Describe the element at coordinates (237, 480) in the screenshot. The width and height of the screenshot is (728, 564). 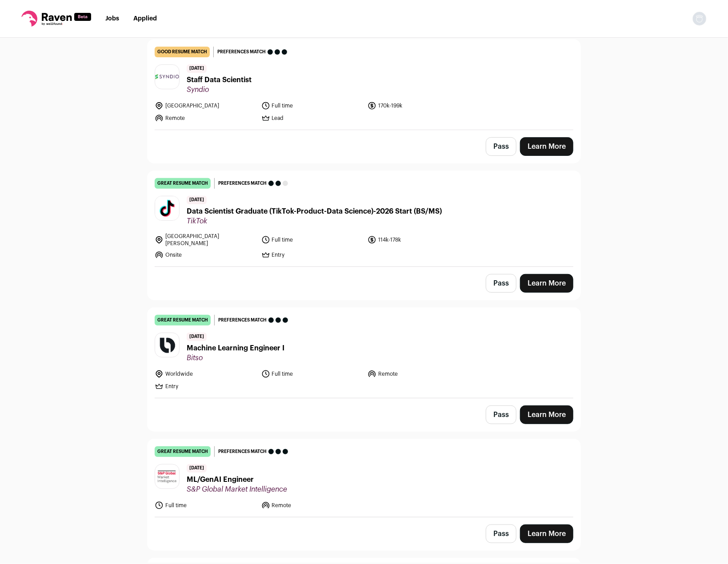
I see `span: ML/GenAI Engineer` at that location.